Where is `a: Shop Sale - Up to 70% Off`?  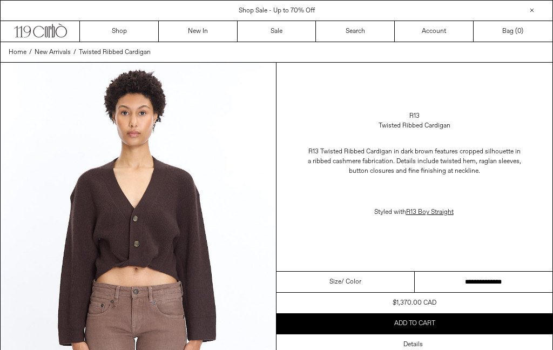 a: Shop Sale - Up to 70% Off is located at coordinates (276, 11).